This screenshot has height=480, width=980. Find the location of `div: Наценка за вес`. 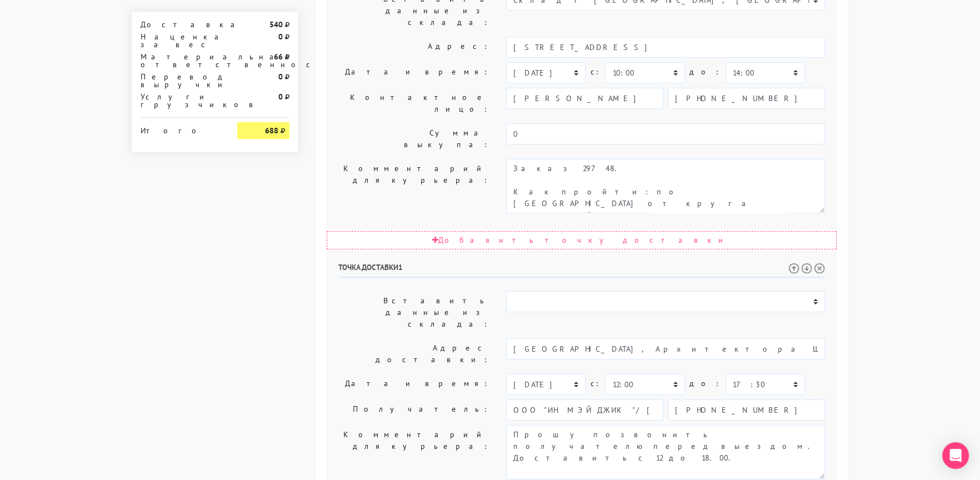

div: Наценка за вес is located at coordinates (180, 41).